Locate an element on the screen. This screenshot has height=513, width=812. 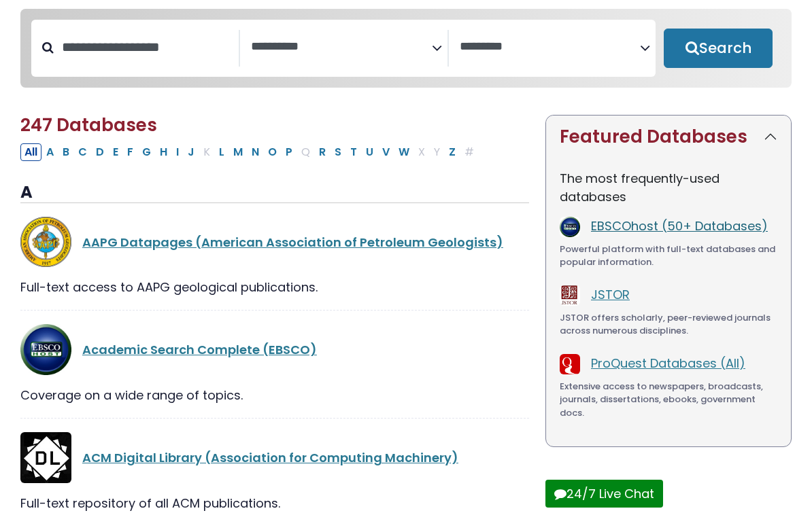
button: Filter Results F is located at coordinates (130, 153).